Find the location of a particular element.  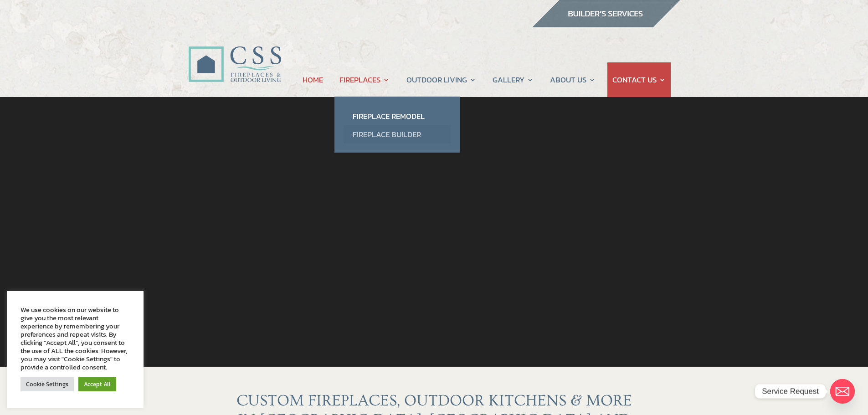

a: Cookie Settings is located at coordinates (47, 385).